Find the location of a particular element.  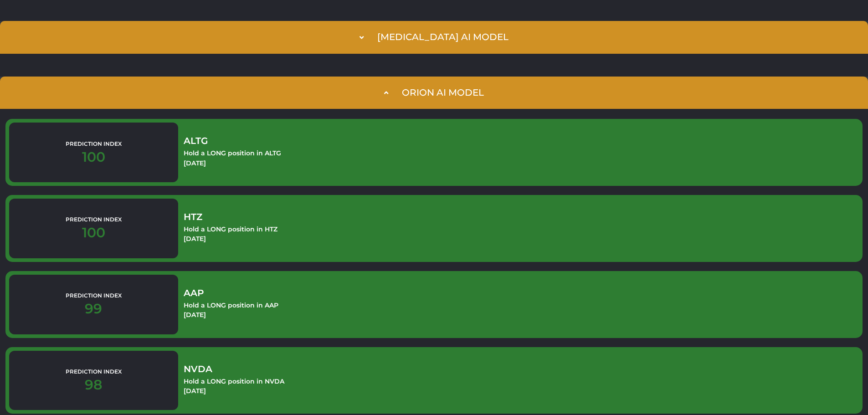

div: Orion AI Model is located at coordinates (443, 93).